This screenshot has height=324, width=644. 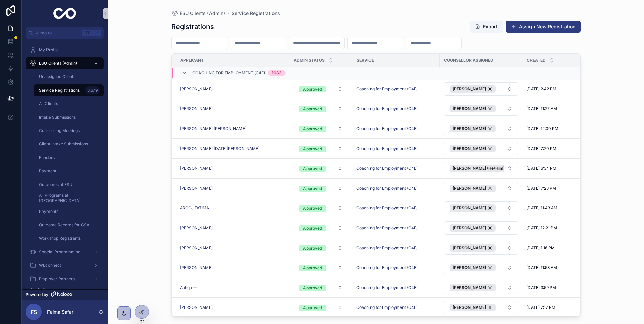 I want to click on span: WEconnect, so click(x=50, y=266).